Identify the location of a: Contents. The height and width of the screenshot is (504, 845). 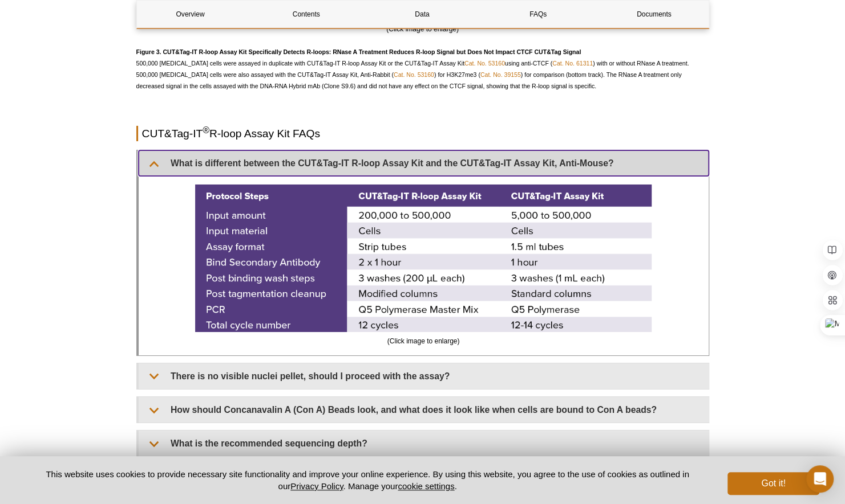
(306, 14).